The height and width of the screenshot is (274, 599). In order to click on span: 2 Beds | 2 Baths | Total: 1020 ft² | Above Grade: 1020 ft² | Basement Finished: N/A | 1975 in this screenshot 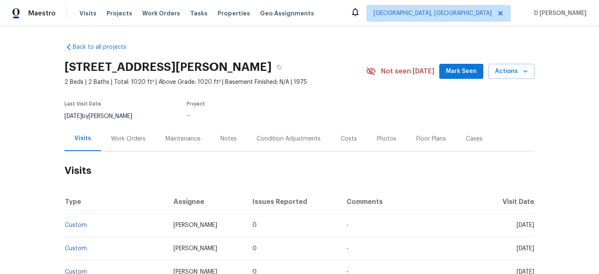, I will do `click(215, 82)`.